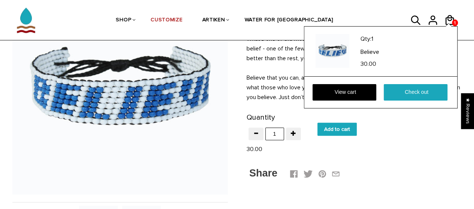 The image size is (474, 209). I want to click on input: Add to cart, so click(337, 129).